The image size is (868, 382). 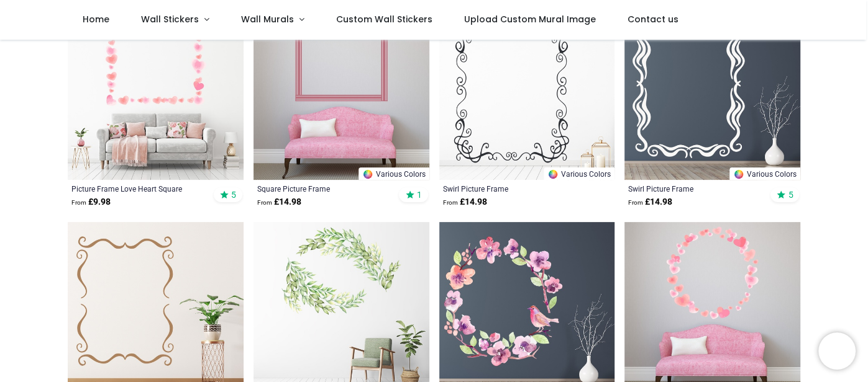 What do you see at coordinates (96, 19) in the screenshot?
I see `span: Home` at bounding box center [96, 19].